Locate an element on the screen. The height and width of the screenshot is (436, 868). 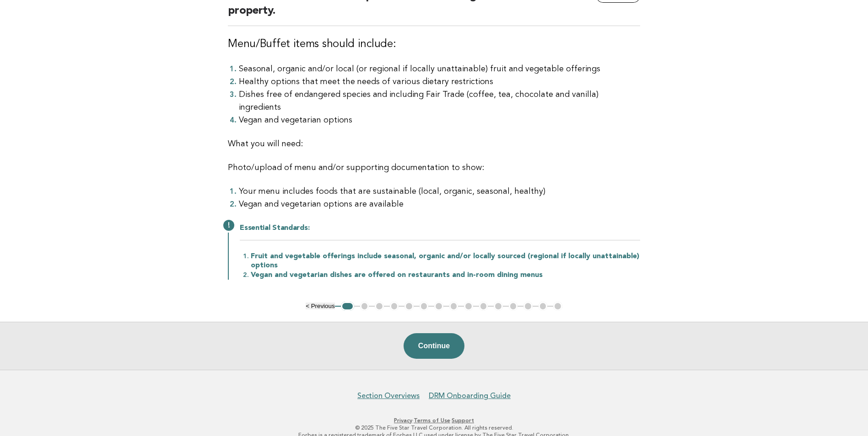
h2: Essential Standards: is located at coordinates (440, 232).